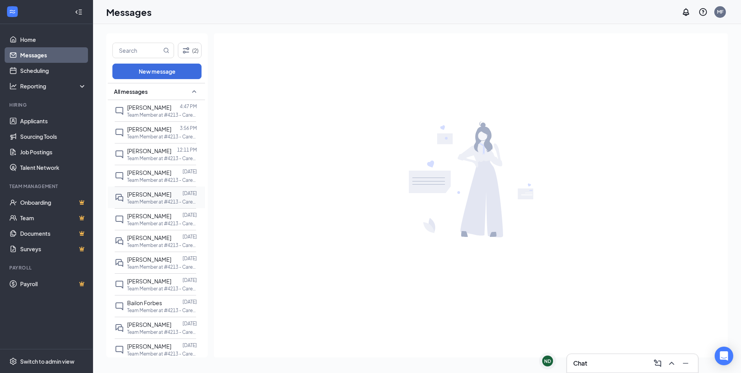  What do you see at coordinates (53, 121) in the screenshot?
I see `a: Applicants` at bounding box center [53, 121].